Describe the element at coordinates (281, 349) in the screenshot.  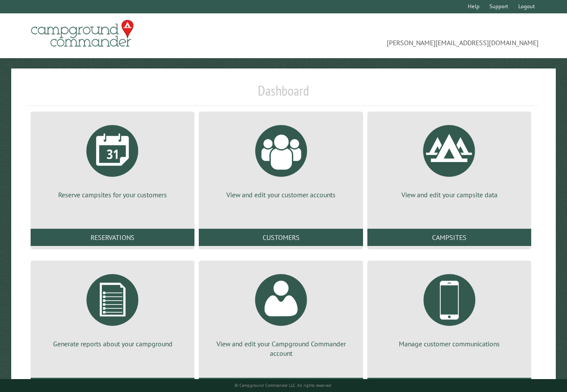
I see `p: View and edit your Campground Commander account` at that location.